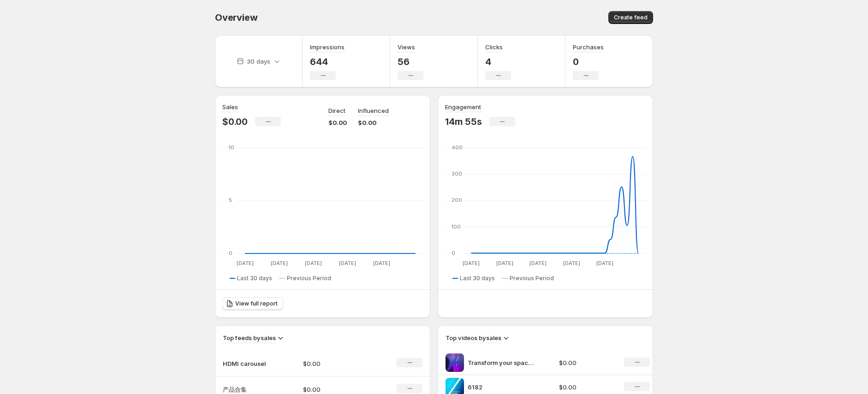 The image size is (868, 394). Describe the element at coordinates (588, 47) in the screenshot. I see `h3: Purchases` at that location.